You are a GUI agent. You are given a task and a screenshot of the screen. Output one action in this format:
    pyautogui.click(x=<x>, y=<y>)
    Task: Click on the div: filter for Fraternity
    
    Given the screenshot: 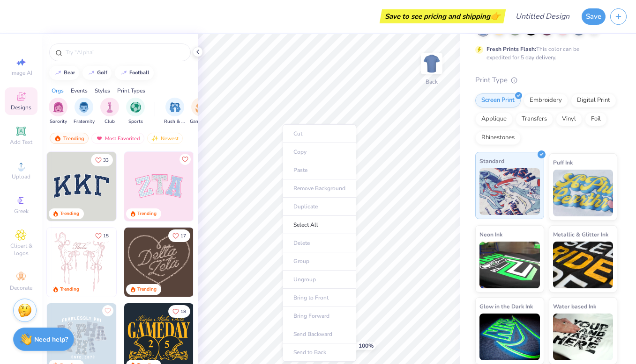 What is the action you would take?
    pyautogui.click(x=84, y=112)
    